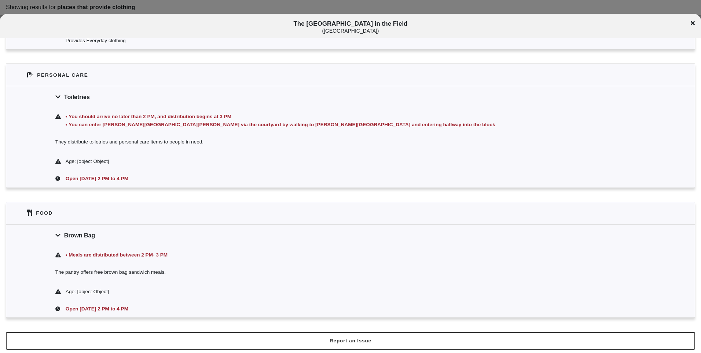 This screenshot has width=701, height=353. I want to click on div: They distribute toiletries and personal care items to people in need., so click(350, 143).